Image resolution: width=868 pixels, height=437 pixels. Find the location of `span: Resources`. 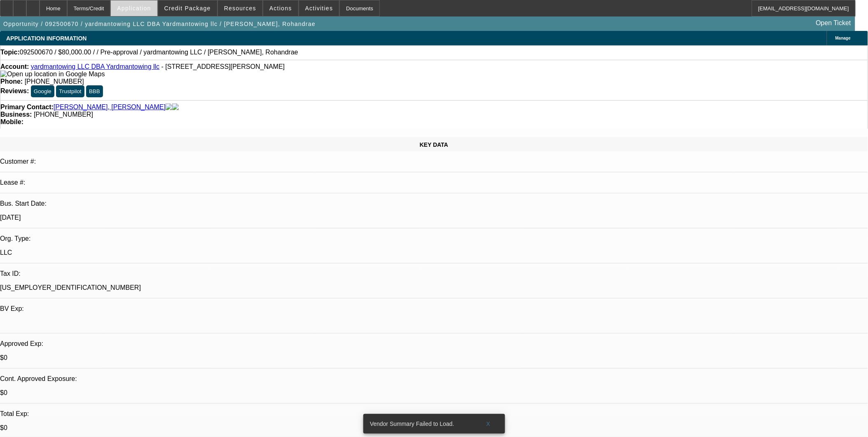

span: Resources is located at coordinates (240, 9).